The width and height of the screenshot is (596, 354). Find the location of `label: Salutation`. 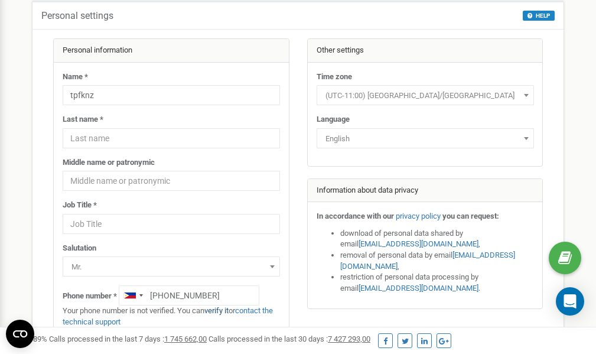

label: Salutation is located at coordinates (79, 248).